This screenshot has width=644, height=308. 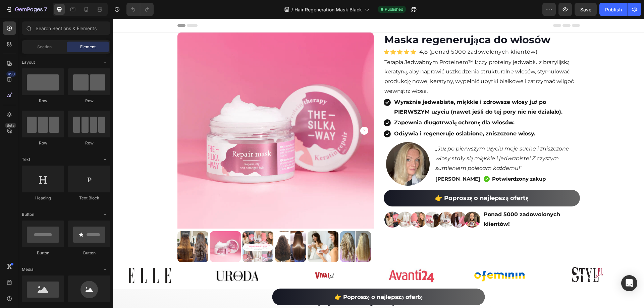 What do you see at coordinates (89, 198) in the screenshot?
I see `div: Text Block` at bounding box center [89, 198].